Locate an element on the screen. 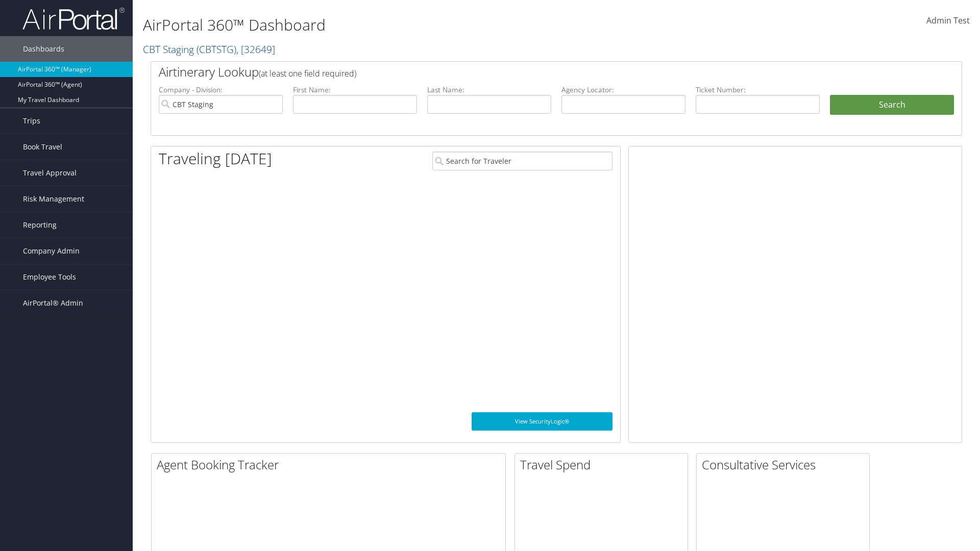 This screenshot has height=551, width=980. a: Admin Test is located at coordinates (948, 21).